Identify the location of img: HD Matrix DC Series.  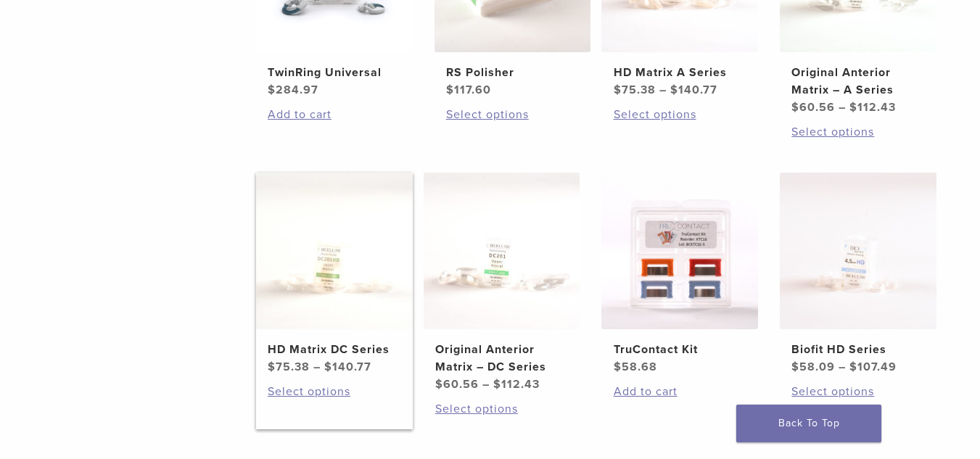
(334, 251).